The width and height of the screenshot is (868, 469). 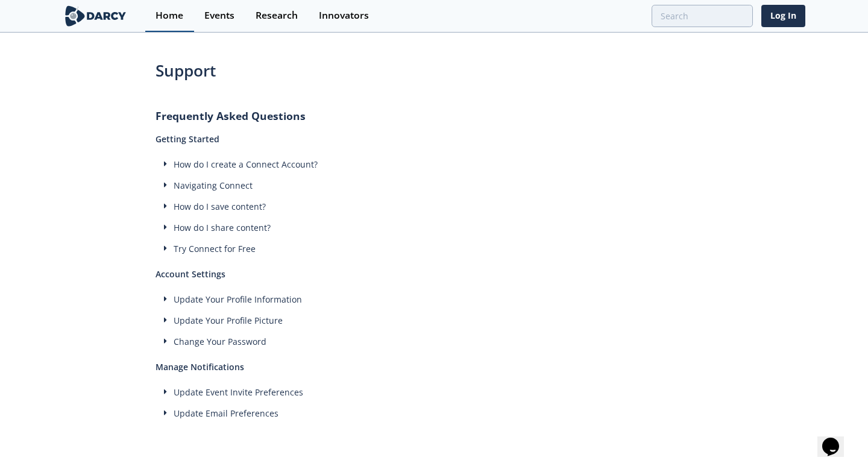 I want to click on div: Try Connect for Free, so click(x=434, y=248).